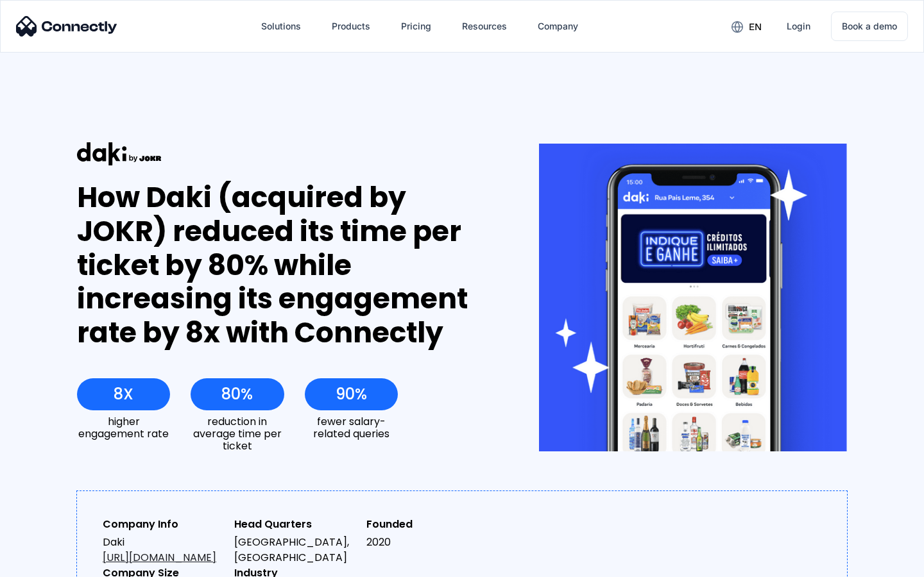 This screenshot has height=577, width=924. Describe the element at coordinates (416, 27) in the screenshot. I see `a: Pricing` at that location.